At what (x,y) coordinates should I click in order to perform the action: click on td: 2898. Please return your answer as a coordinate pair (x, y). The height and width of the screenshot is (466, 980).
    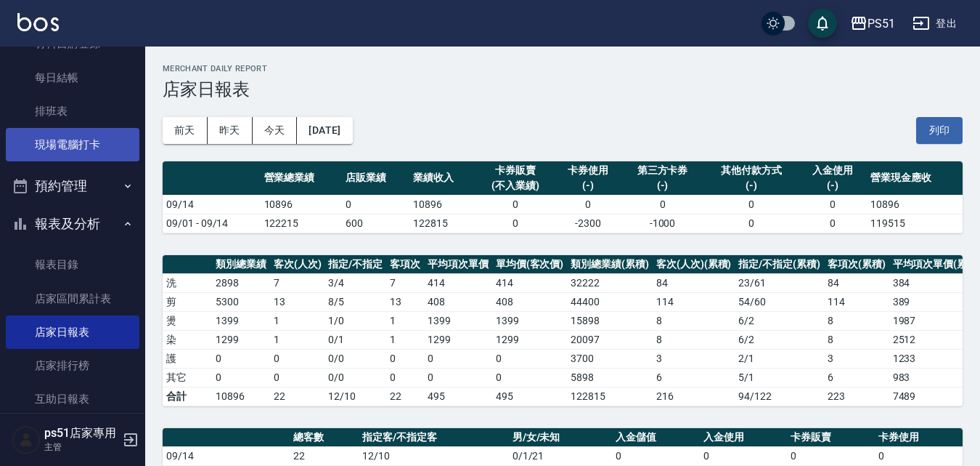
    Looking at the image, I should click on (241, 283).